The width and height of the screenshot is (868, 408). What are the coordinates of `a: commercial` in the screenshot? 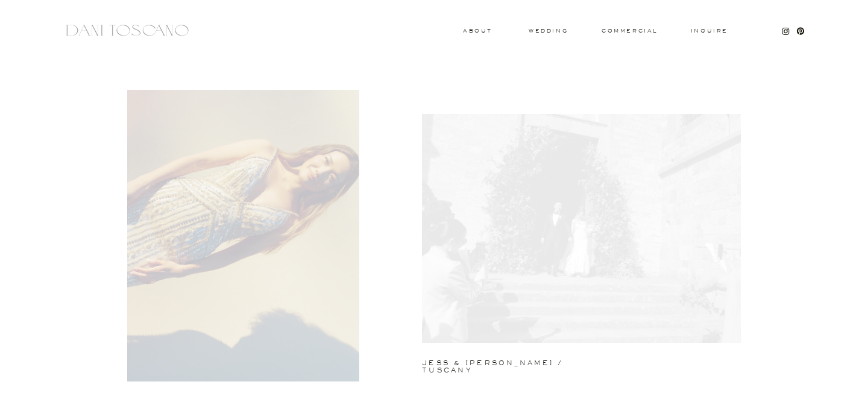 It's located at (629, 30).